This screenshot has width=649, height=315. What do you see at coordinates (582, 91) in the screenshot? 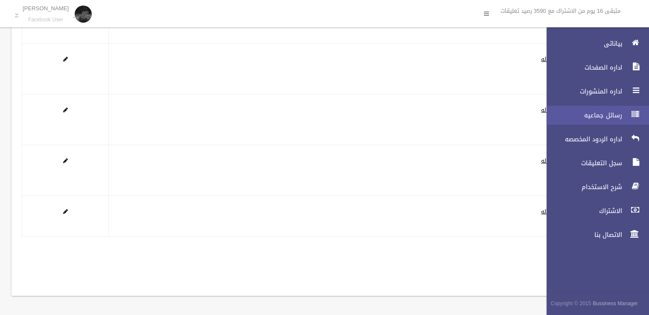
I see `span: اداره المنشورات` at bounding box center [582, 91].